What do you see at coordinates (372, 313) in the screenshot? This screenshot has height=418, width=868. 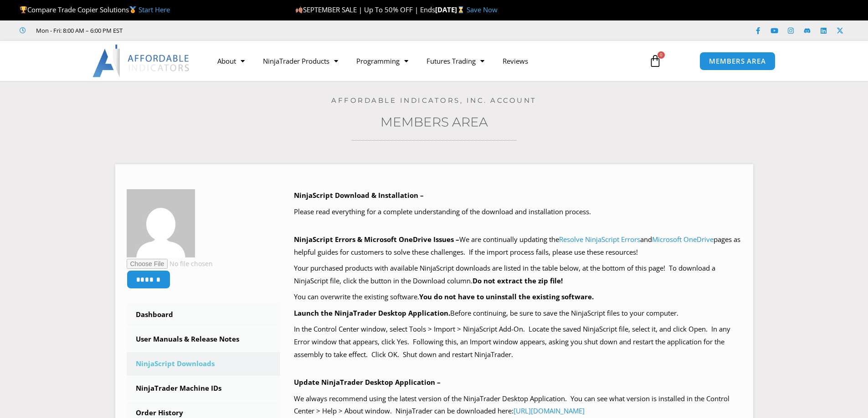 I see `b: Launch the NinjaTrader Desktop Application.` at bounding box center [372, 313].